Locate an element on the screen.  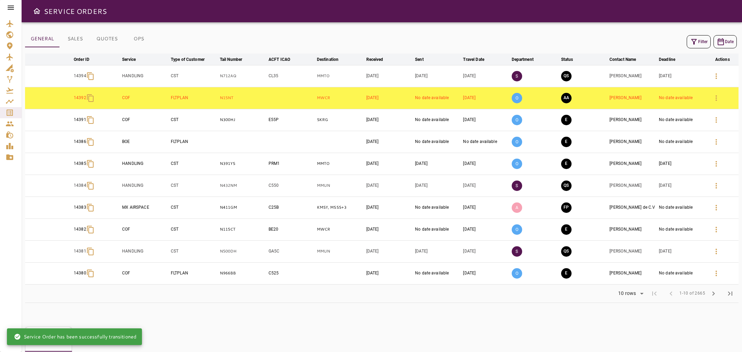
p: N391YS is located at coordinates (243, 164).